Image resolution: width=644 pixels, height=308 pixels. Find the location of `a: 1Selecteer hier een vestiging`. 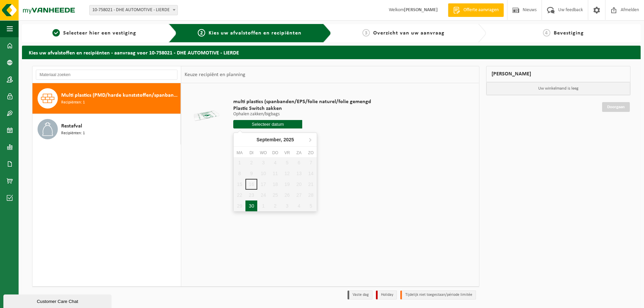

a: 1Selecteer hier een vestiging is located at coordinates (94, 33).